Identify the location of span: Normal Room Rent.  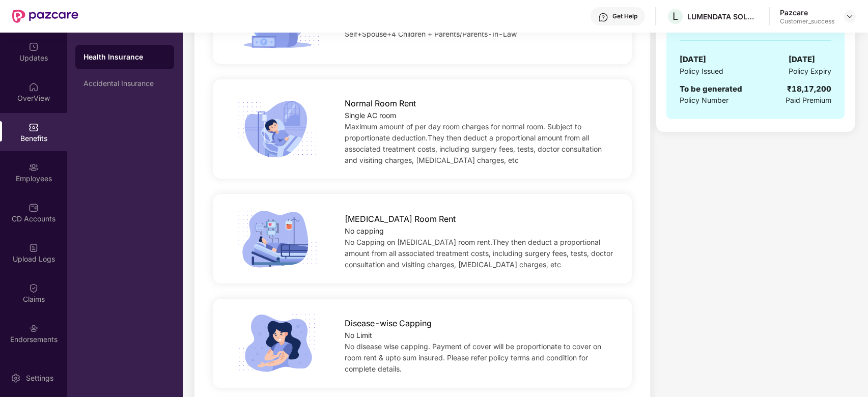
(380, 103).